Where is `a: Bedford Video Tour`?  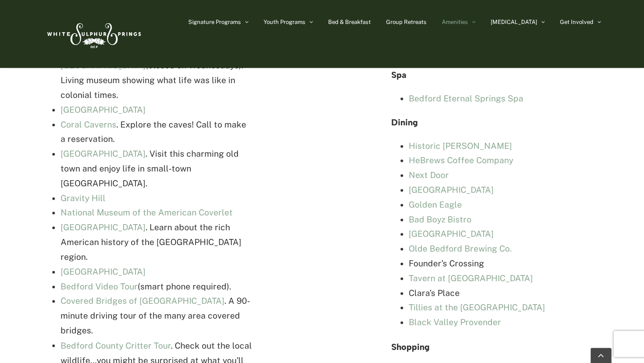 a: Bedford Video Tour is located at coordinates (99, 287).